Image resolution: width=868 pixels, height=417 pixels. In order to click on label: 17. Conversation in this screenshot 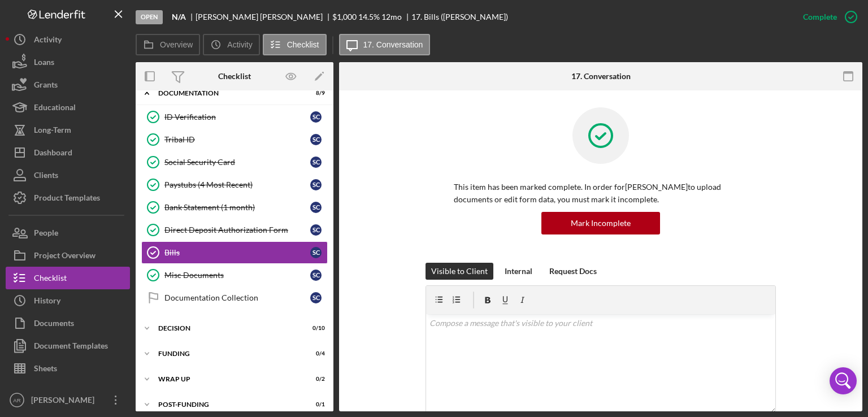, I will do `click(393, 44)`.